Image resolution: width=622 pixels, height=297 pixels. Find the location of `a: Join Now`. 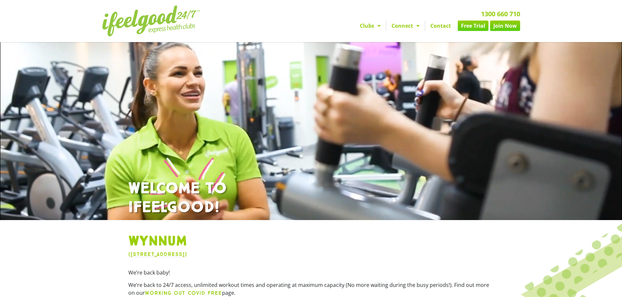

a: Join Now is located at coordinates (505, 26).